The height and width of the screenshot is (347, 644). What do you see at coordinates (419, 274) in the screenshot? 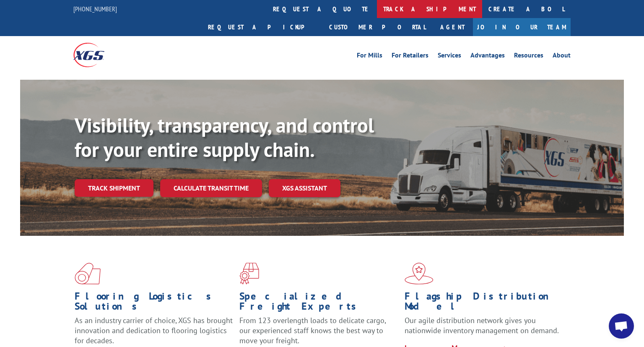
I see `img: xgs-icon-flagship-distribution-model-red` at bounding box center [419, 274].